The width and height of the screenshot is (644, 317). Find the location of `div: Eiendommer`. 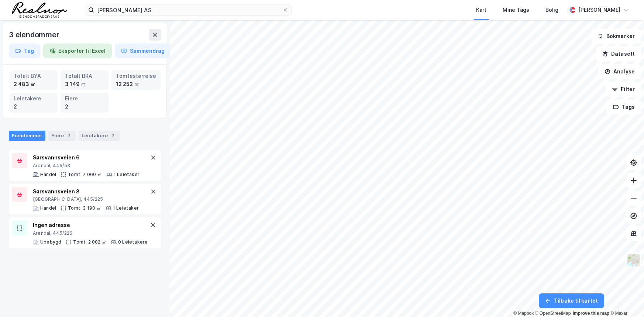

div: Eiendommer is located at coordinates (27, 136).